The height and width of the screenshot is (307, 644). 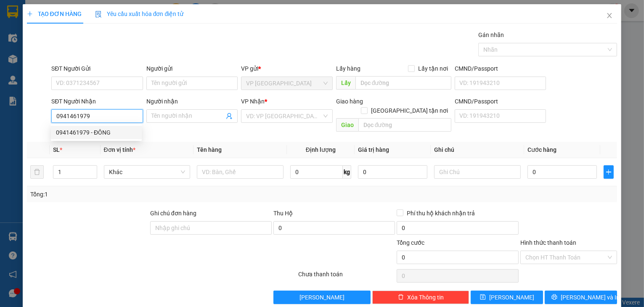 I want to click on span: Phí thu hộ khách nhận trả, so click(x=441, y=213).